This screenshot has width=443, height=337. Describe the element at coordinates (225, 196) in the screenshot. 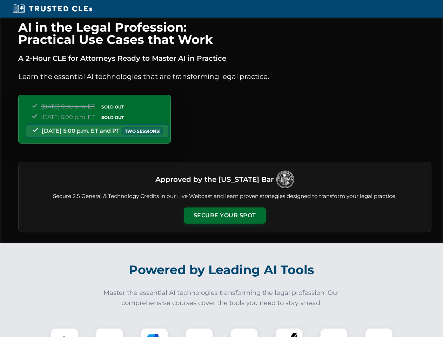

I see `p: Secure 2.5 General & Technology Credits in our Live Webcast and learn proven strategies designed ...` at that location.